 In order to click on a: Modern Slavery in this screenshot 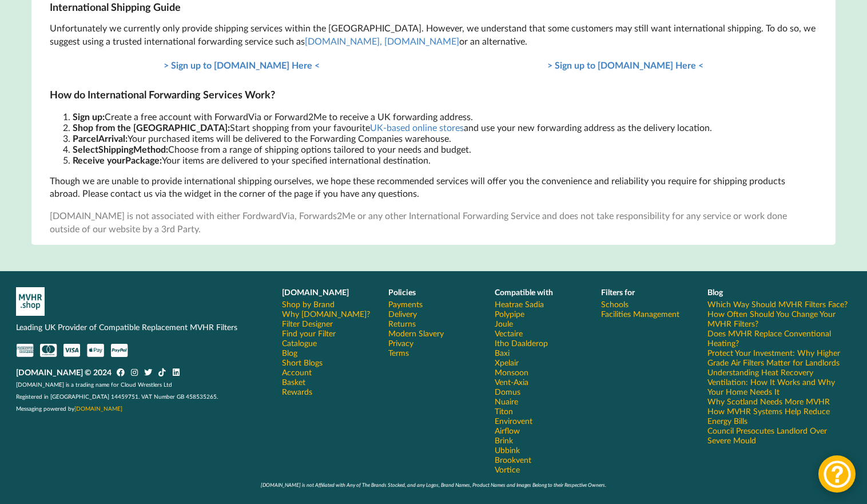, I will do `click(416, 333)`.